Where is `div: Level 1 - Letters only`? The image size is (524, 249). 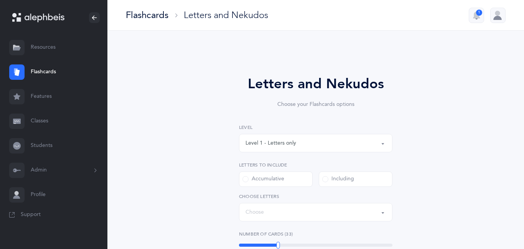
div: Level 1 - Letters only is located at coordinates (271, 143).